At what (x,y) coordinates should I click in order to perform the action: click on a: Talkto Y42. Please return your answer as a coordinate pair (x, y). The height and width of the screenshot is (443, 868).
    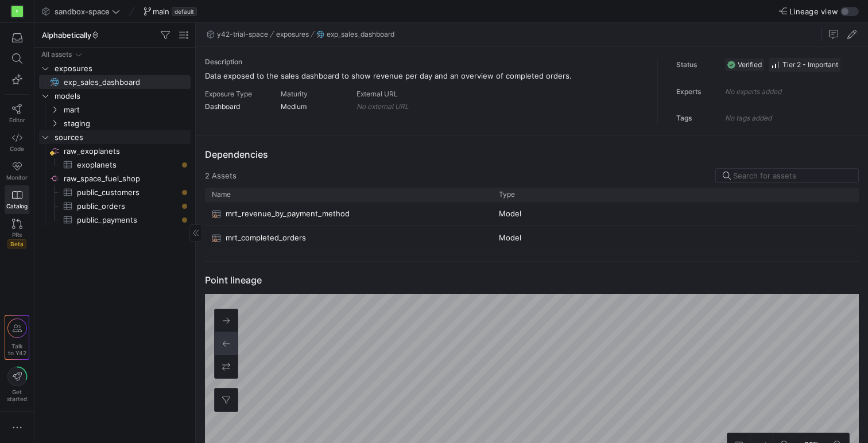
    Looking at the image, I should click on (17, 337).